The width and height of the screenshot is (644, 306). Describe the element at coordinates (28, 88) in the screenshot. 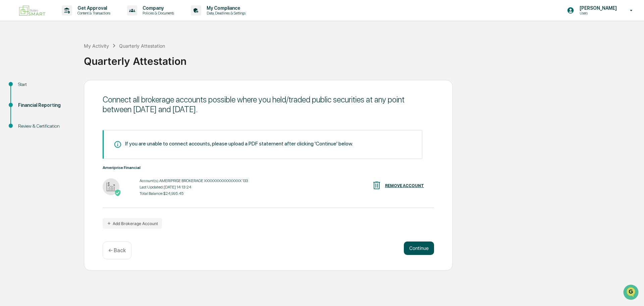

I see `span: Preclearance` at that location.